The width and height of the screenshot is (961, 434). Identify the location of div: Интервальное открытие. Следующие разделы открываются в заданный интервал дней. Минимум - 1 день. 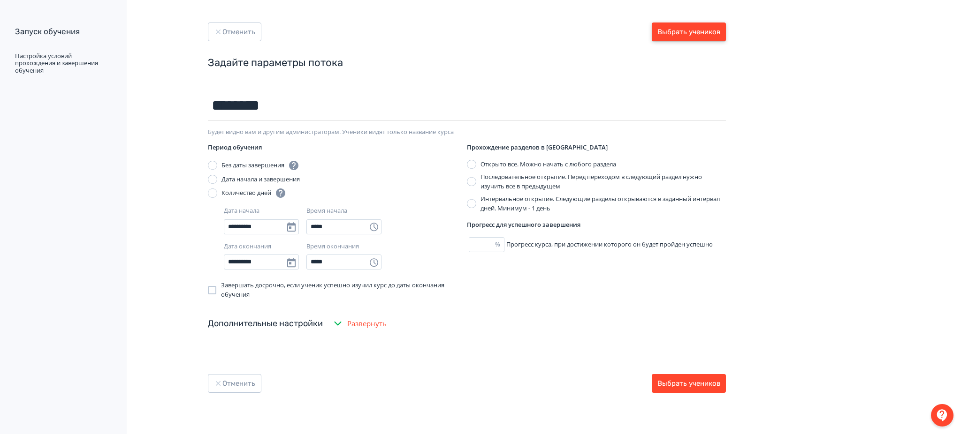
(603, 204).